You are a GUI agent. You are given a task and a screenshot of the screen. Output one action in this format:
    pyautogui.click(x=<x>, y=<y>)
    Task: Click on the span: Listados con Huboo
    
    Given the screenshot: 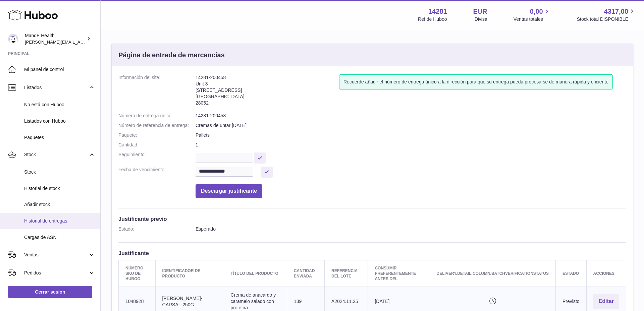 What is the action you would take?
    pyautogui.click(x=60, y=121)
    